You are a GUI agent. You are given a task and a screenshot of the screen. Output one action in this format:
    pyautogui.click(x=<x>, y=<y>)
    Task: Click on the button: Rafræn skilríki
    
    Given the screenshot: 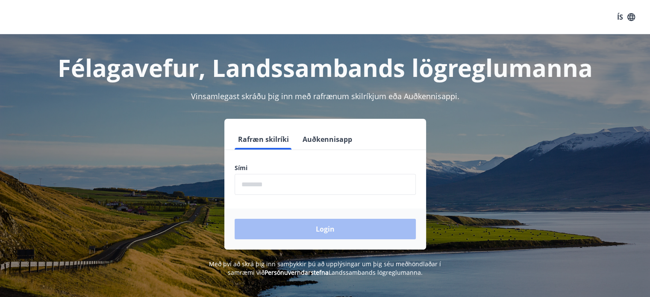 What is the action you would take?
    pyautogui.click(x=263, y=139)
    